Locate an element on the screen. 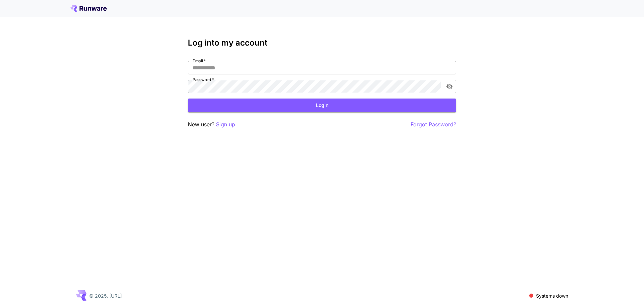 The width and height of the screenshot is (644, 308). p: Systems down is located at coordinates (552, 296).